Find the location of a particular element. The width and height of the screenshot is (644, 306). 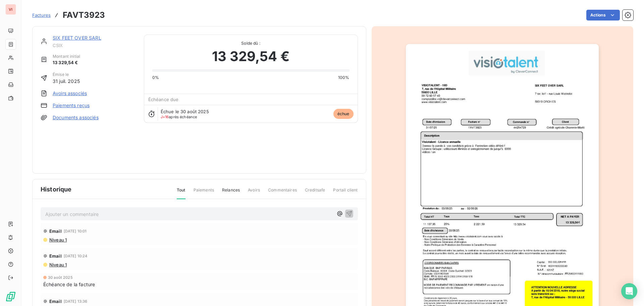

span: Échéance de la facture is located at coordinates (69, 284).